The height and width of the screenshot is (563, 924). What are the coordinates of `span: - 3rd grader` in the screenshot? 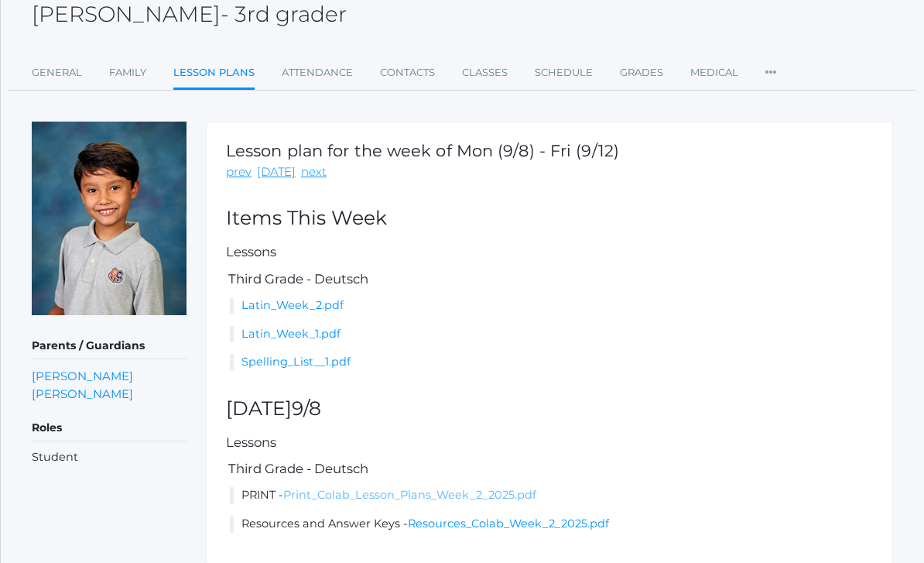 It's located at (283, 14).